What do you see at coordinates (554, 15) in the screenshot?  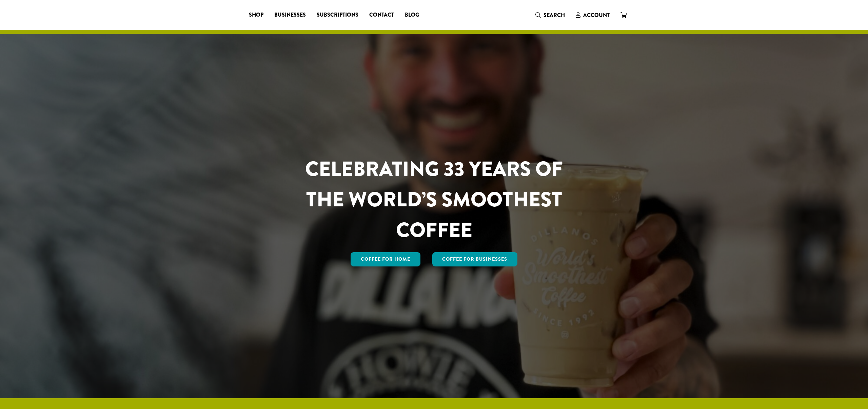 I see `span: Search` at bounding box center [554, 15].